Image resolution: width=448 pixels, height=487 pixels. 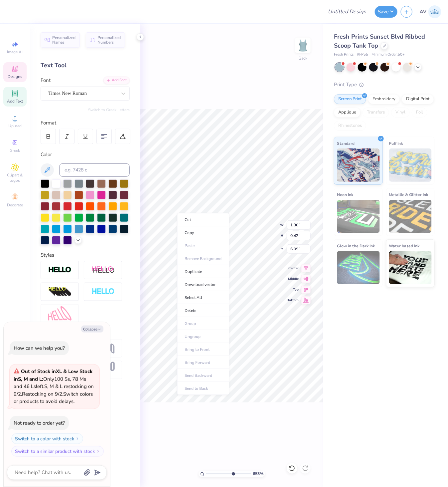 I want to click on div: Text Tool, so click(x=85, y=66).